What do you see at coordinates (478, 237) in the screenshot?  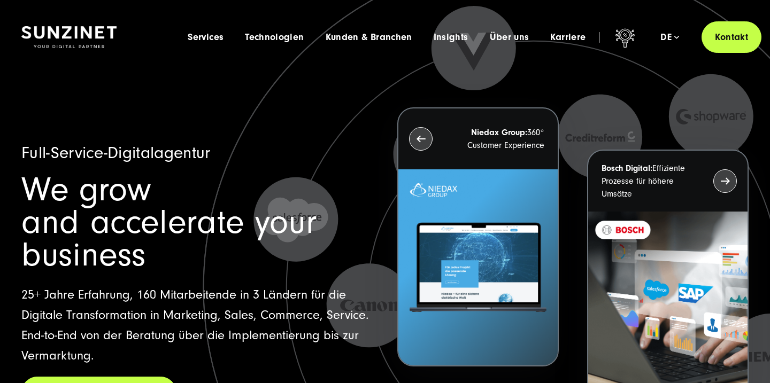 I see `button: Niedax Group:360° Customer Experience Letztes Projekt von Niedax. Ein Laptop auf dem die Niedax W...` at bounding box center [478, 237].